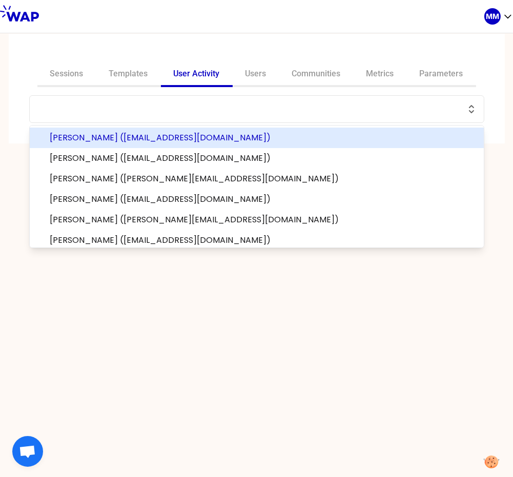  I want to click on a: Communities, so click(316, 75).